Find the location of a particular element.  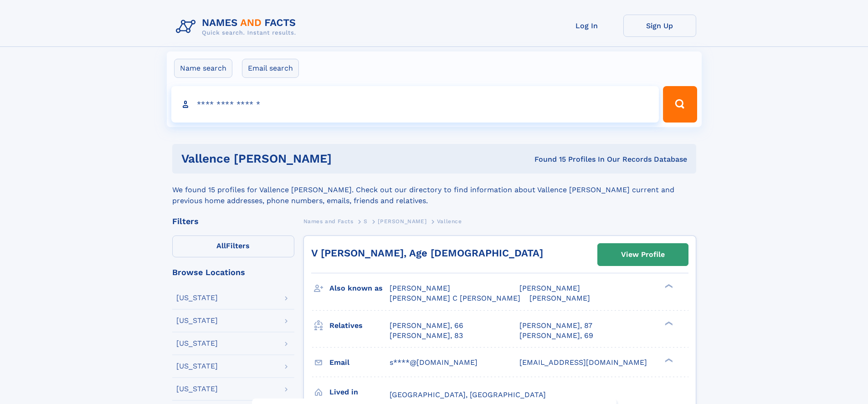

span: S is located at coordinates (366, 222).